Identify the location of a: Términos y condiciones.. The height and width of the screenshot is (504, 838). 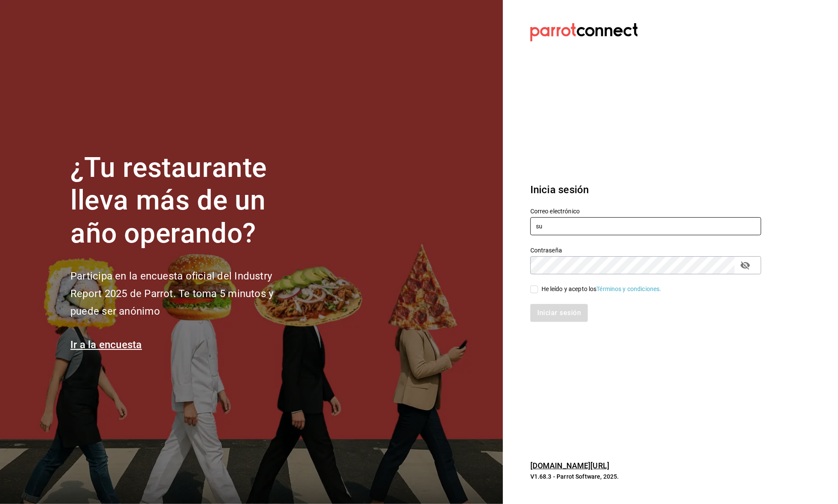
(629, 289).